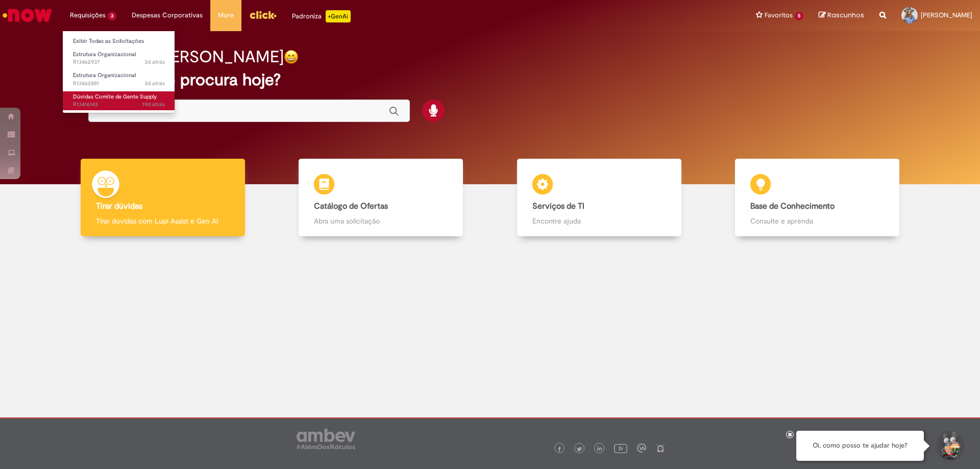  What do you see at coordinates (381, 221) in the screenshot?
I see `p: Abra uma solicitação` at bounding box center [381, 221].